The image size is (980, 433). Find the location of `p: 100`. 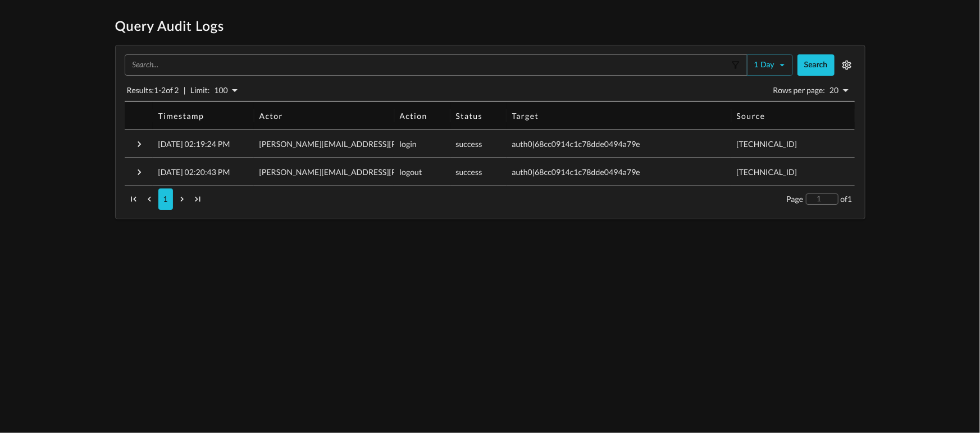

p: 100 is located at coordinates (221, 91).